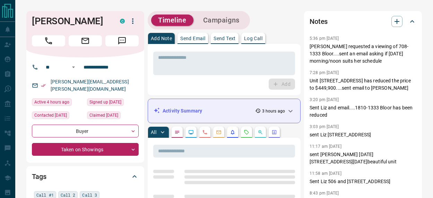 This screenshot has height=198, width=433. What do you see at coordinates (161, 39) in the screenshot?
I see `p: Add Note` at bounding box center [161, 39].